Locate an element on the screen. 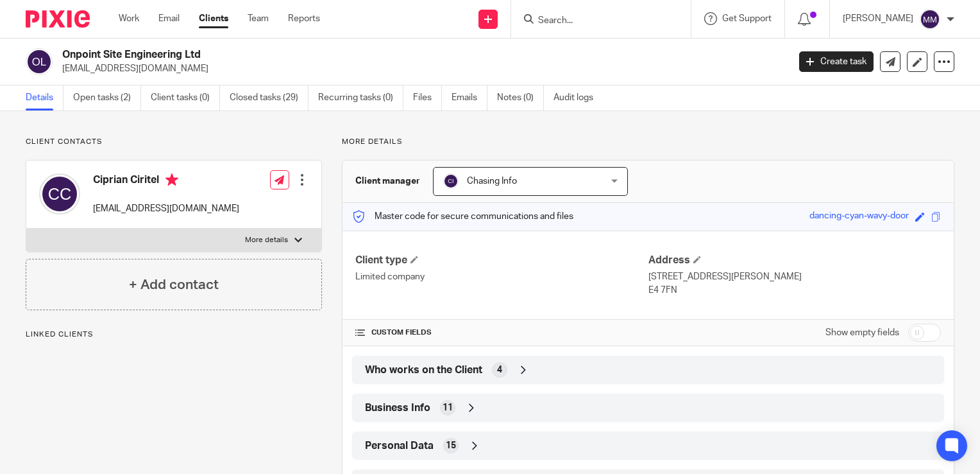 This screenshot has width=980, height=474. a: Notes (0) is located at coordinates (521, 98).